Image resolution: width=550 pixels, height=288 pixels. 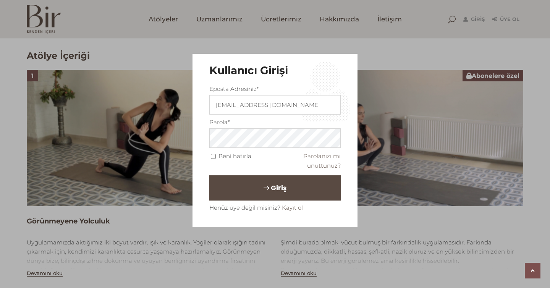 I want to click on a: Parolanızı mı unuttunuz?, so click(x=322, y=161).